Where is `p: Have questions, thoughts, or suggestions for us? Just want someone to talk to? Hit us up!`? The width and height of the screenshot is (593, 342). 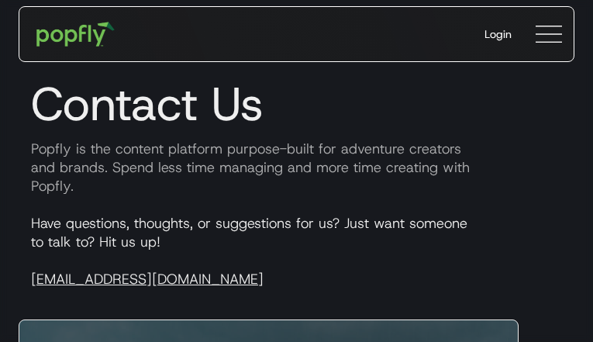 p: Have questions, thoughts, or suggestions for us? Just want someone to talk to? Hit us up! is located at coordinates (296, 251).